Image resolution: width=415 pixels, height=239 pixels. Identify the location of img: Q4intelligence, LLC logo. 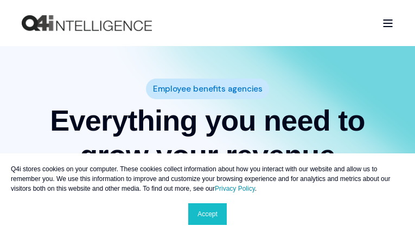
(87, 23).